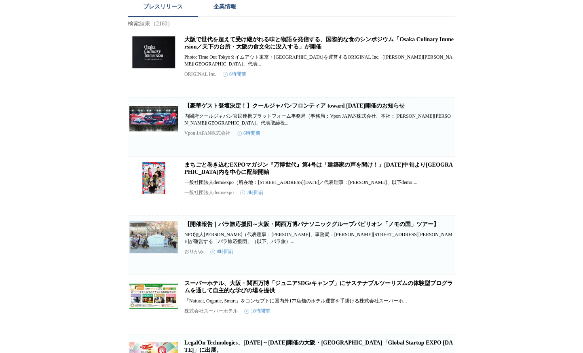 The width and height of the screenshot is (583, 353). Describe the element at coordinates (319, 287) in the screenshot. I see `a: スーパーホテル、大阪・関西万博「ジュニアSDGsキャンプ」にサステナブルツーリズムの体験型プログラムを通して自主的な学びの場を提供` at that location.